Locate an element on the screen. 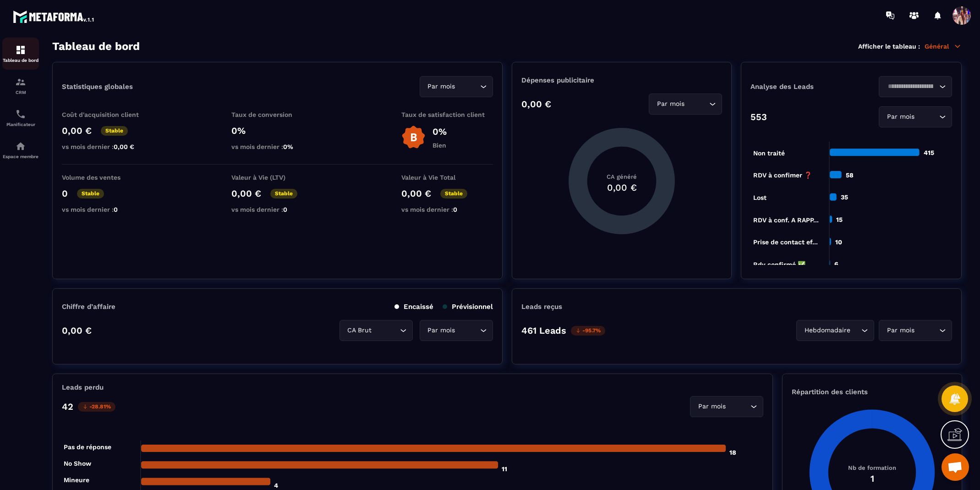 Image resolution: width=980 pixels, height=490 pixels. img: b-badge-o.b3b20ee6.svg is located at coordinates (413, 137).